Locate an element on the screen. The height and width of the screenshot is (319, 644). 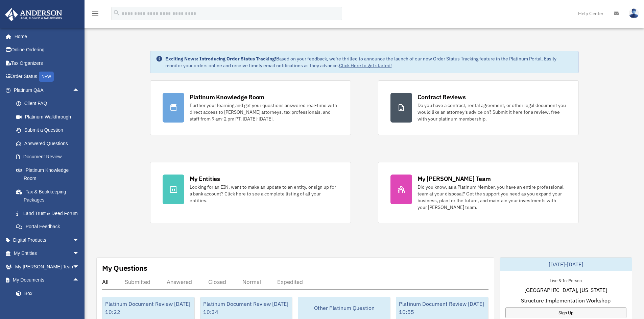
div: My Questions is located at coordinates (125, 268).